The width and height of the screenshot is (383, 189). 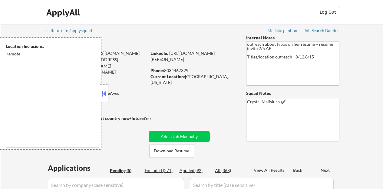 I want to click on div: Location Inclusions:, so click(x=52, y=46).